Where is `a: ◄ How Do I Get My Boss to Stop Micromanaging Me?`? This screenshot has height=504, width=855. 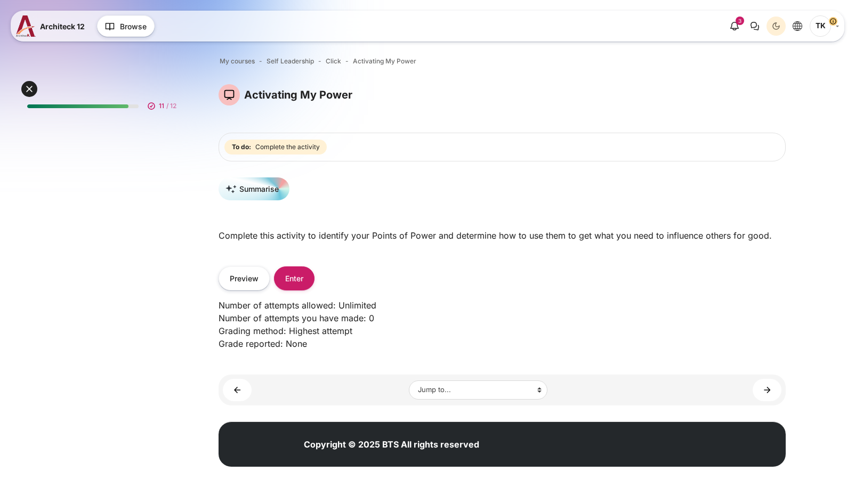 a: ◄ How Do I Get My Boss to Stop Micromanaging Me? is located at coordinates (237, 390).